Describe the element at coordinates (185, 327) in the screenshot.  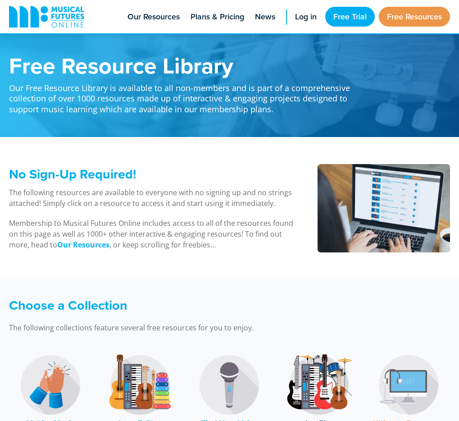
I see `p: The following collections feature several free resources for you to enjoy.` at that location.